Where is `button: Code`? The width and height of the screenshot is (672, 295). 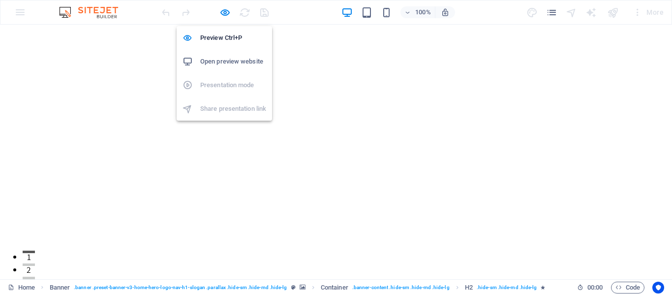
button: Code is located at coordinates (627, 287).